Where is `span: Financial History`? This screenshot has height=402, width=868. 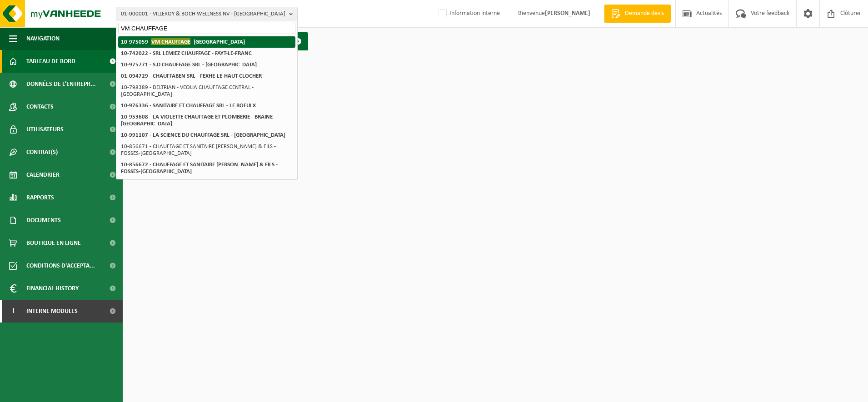 span: Financial History is located at coordinates (52, 288).